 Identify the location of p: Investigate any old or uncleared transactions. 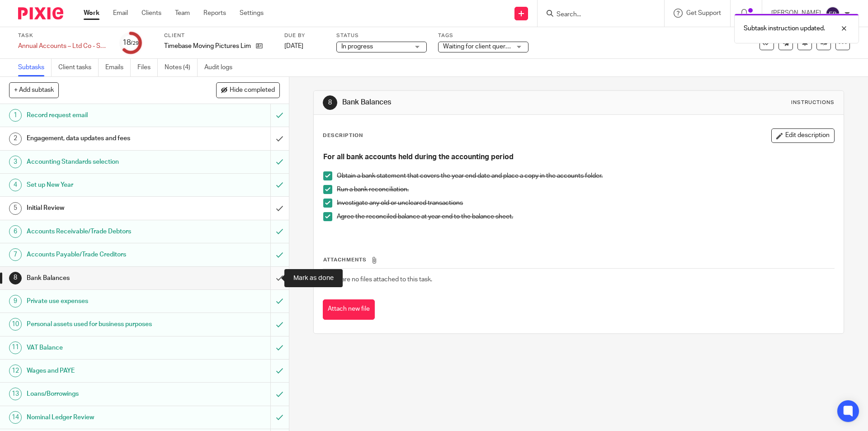
(585, 203).